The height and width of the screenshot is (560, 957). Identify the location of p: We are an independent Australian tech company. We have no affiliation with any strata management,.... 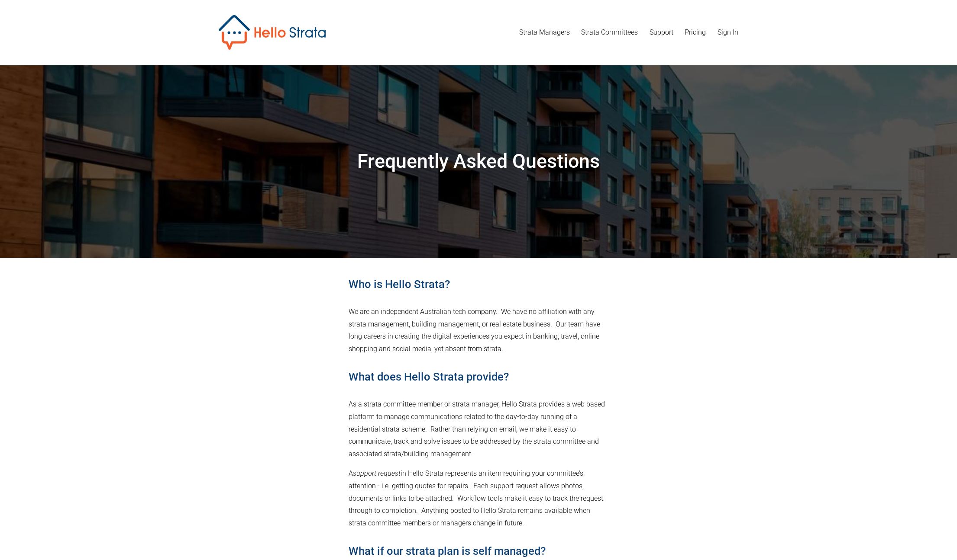
(478, 331).